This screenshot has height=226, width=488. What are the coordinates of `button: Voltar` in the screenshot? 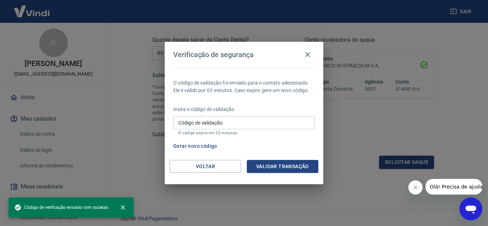 It's located at (206, 167).